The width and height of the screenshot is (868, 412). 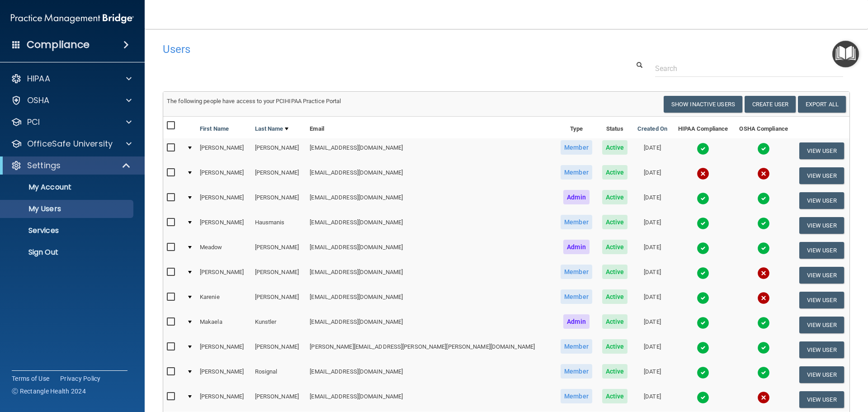 What do you see at coordinates (71, 78) in the screenshot?
I see `a: HIPAA` at bounding box center [71, 78].